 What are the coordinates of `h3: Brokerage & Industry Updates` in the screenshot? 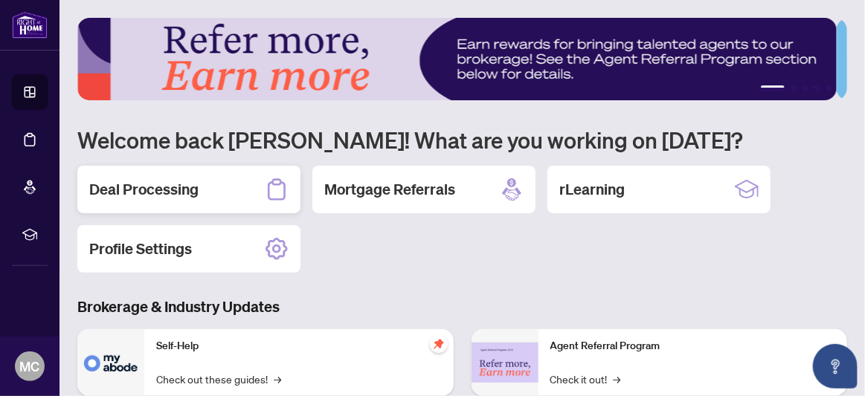 It's located at (462, 307).